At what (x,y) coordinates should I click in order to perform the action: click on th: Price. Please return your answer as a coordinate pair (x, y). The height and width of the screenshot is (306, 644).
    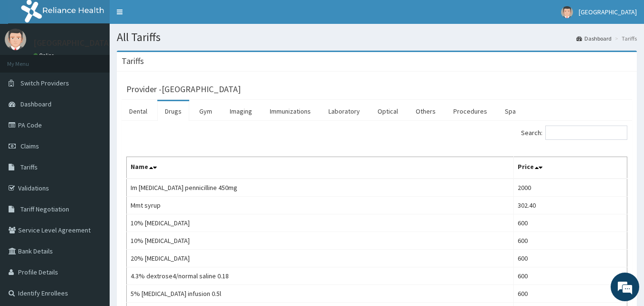
    Looking at the image, I should click on (570, 168).